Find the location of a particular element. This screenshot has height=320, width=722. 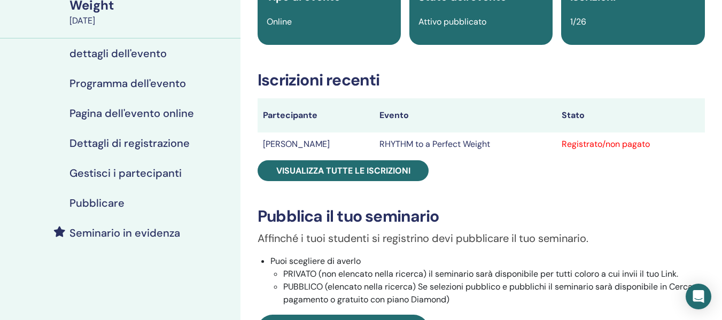

li: Puoi scegliere di averlo is located at coordinates (488, 281).